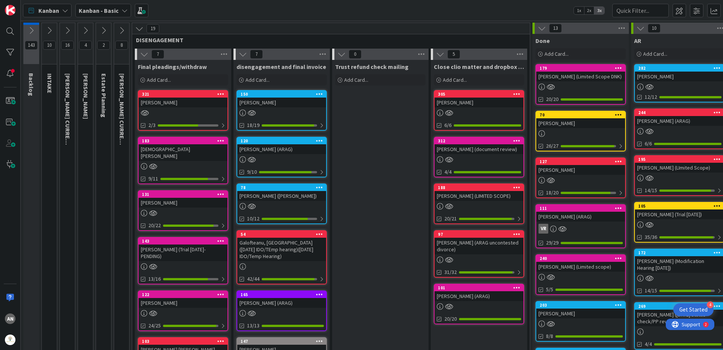 Image resolution: width=723 pixels, height=350 pixels. Describe the element at coordinates (86, 96) in the screenshot. I see `span: KRISTI PROBATE` at that location.